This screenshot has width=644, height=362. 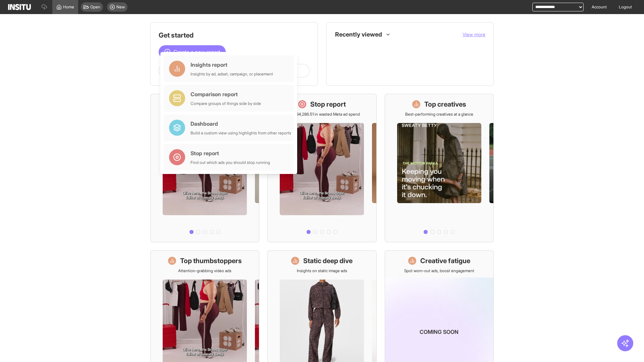 What do you see at coordinates (120, 7) in the screenshot?
I see `span: New` at bounding box center [120, 7].